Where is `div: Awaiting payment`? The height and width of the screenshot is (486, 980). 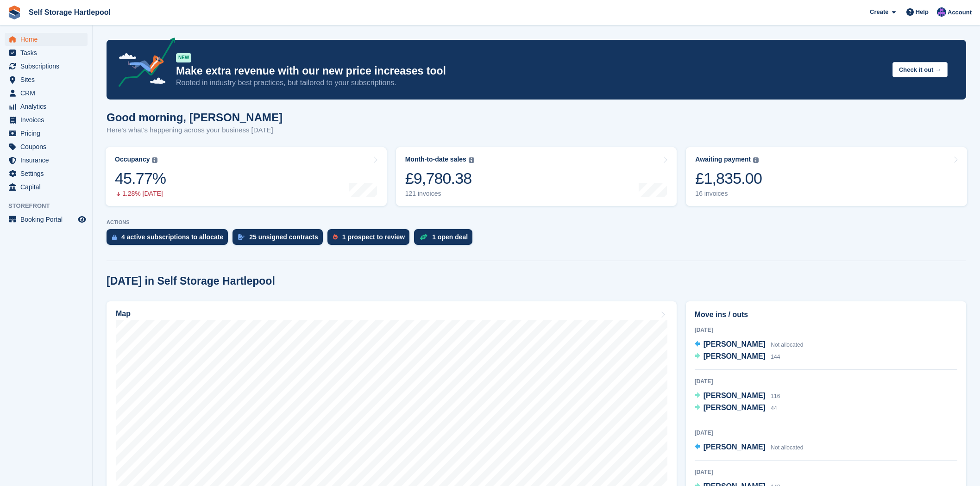
div: Awaiting payment is located at coordinates (723, 160).